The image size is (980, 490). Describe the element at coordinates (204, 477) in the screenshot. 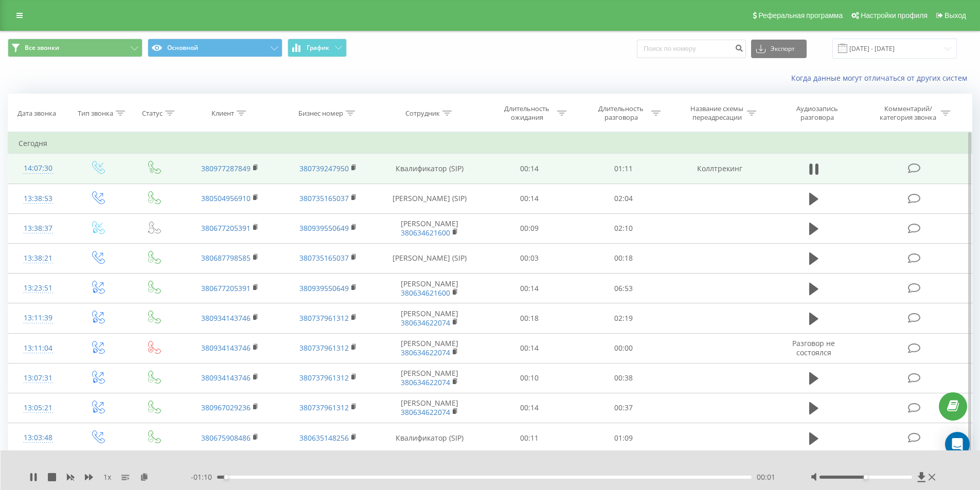

I see `span: - 01:10` at that location.